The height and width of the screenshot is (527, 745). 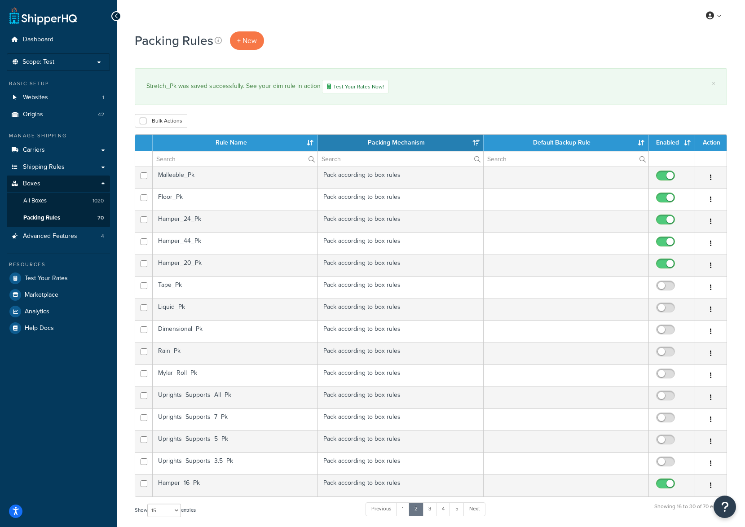 What do you see at coordinates (58, 236) in the screenshot?
I see `li: Advanced Features` at bounding box center [58, 236].